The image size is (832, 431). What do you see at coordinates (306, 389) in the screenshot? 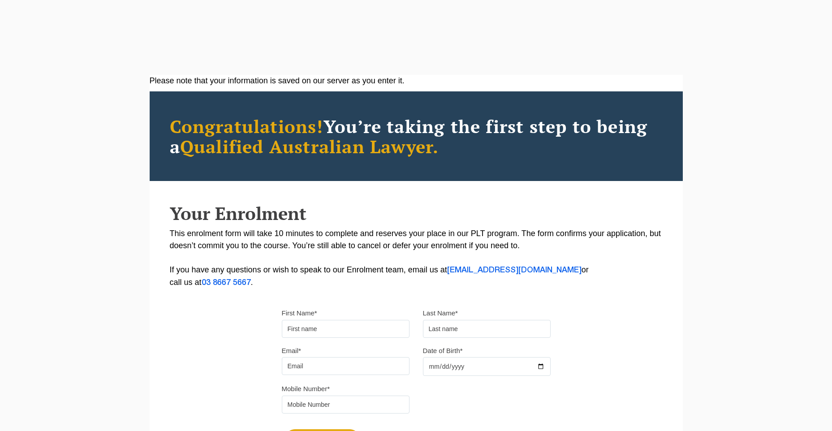
I see `label: Mobile Number*` at bounding box center [306, 389].